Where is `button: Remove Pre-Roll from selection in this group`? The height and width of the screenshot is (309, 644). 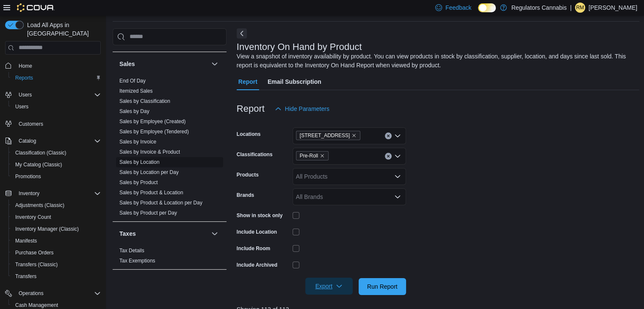
button: Remove Pre-Roll from selection in this group is located at coordinates (322, 156).